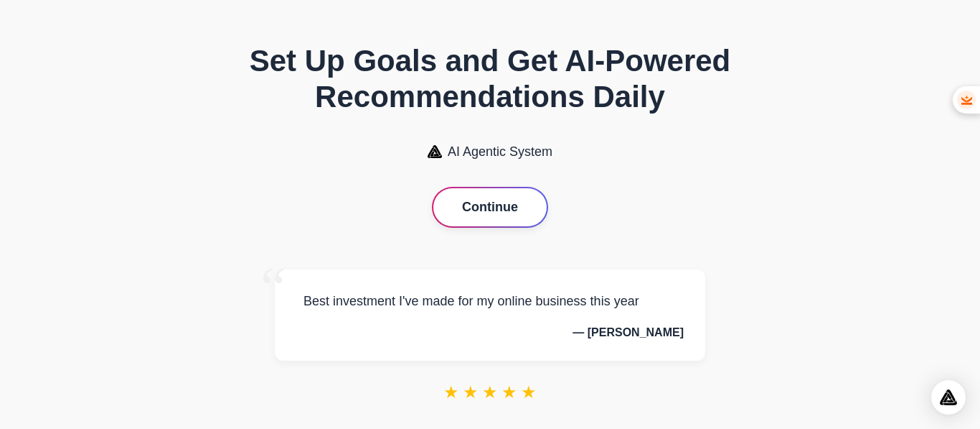 The height and width of the screenshot is (429, 980). Describe the element at coordinates (435, 152) in the screenshot. I see `img: AI Agentic System Logo` at that location.